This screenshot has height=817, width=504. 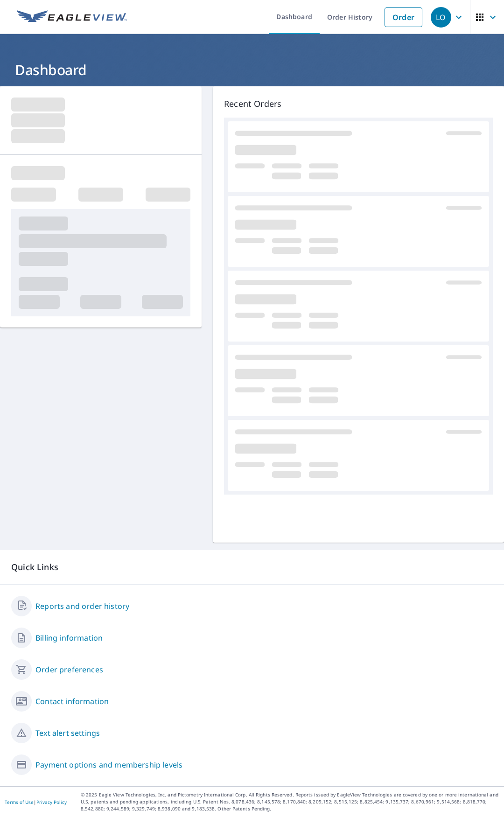 What do you see at coordinates (82, 606) in the screenshot?
I see `a: Reports and order history` at bounding box center [82, 606].